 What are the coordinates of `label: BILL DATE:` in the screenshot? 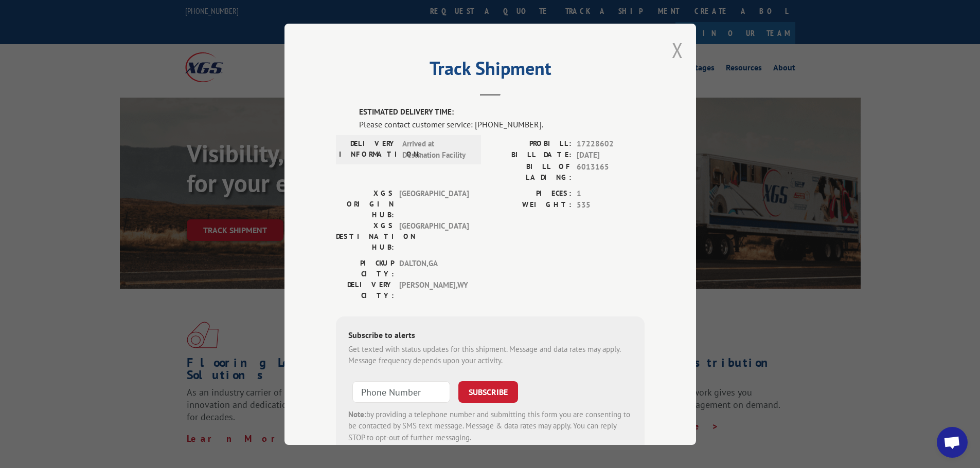 It's located at (531, 155).